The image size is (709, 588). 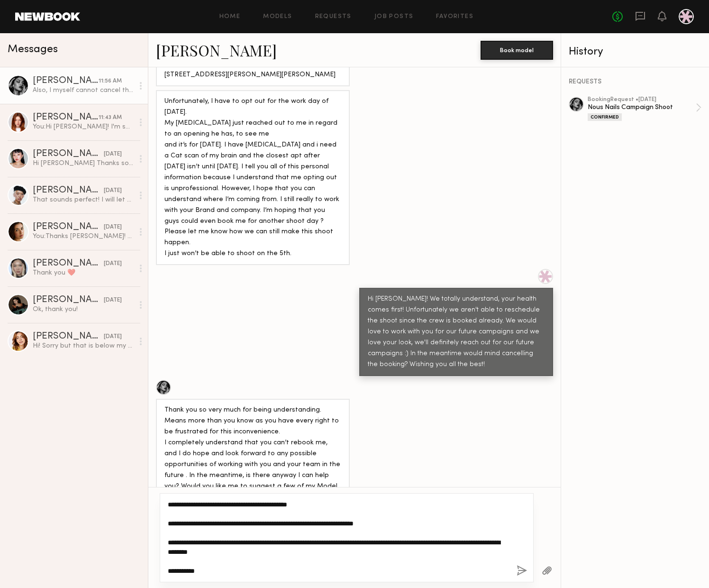 I want to click on div: REQUESTS, so click(x=635, y=82).